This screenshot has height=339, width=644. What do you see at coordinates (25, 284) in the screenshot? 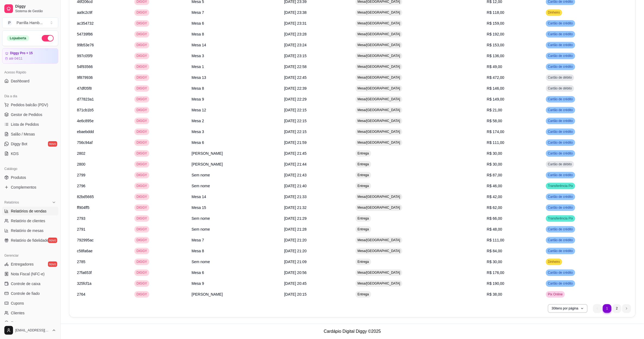
I see `span: Controle de caixa` at bounding box center [25, 284].